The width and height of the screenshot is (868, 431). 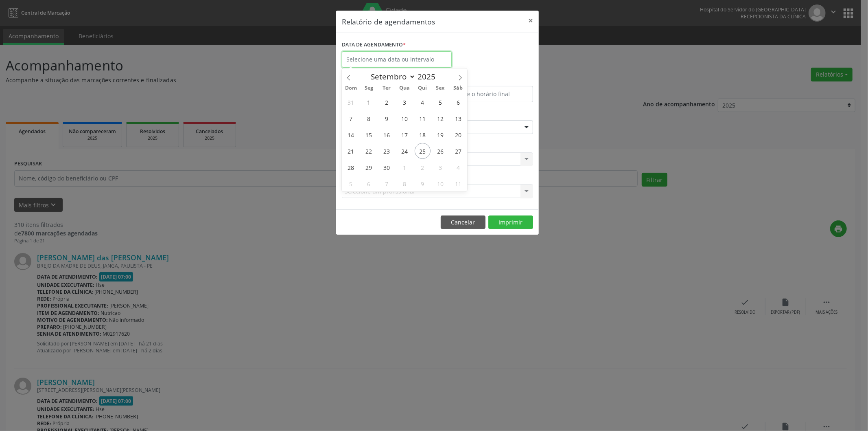 What do you see at coordinates (351, 150) in the screenshot?
I see `span: Setembro 21, 2025` at bounding box center [351, 150].